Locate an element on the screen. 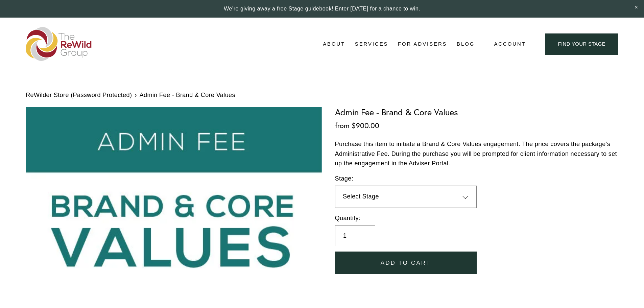 This screenshot has height=308, width=644. div: Gallery is located at coordinates (174, 200).